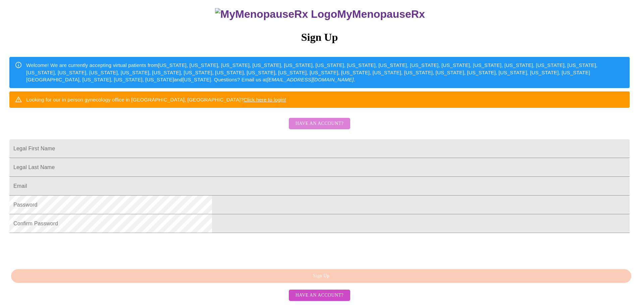 The width and height of the screenshot is (639, 305). Describe the element at coordinates (319, 37) in the screenshot. I see `h3: Sign Up` at that location.